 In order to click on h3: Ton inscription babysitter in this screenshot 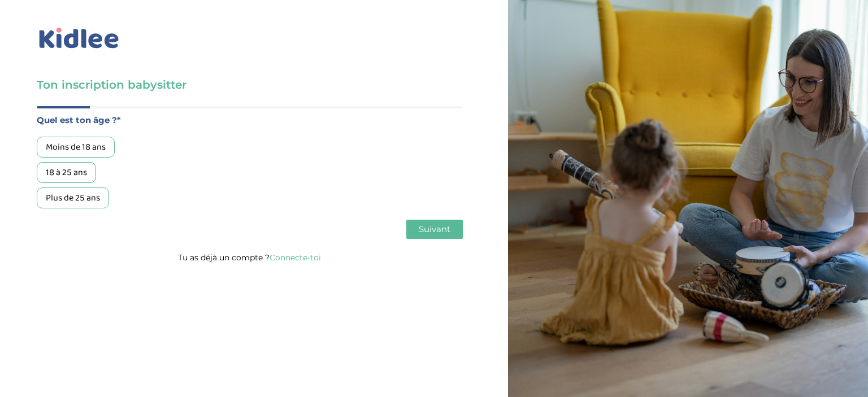, I will do `click(250, 85)`.